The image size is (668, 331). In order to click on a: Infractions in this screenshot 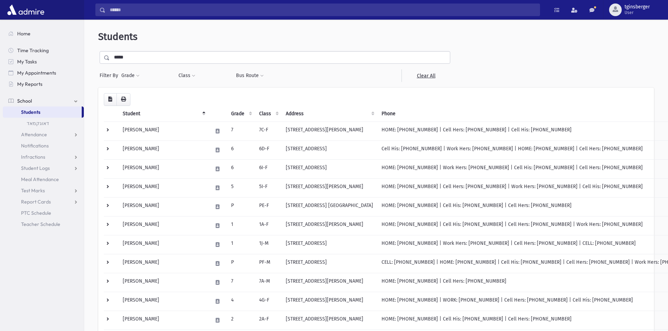, I will do `click(43, 157)`.